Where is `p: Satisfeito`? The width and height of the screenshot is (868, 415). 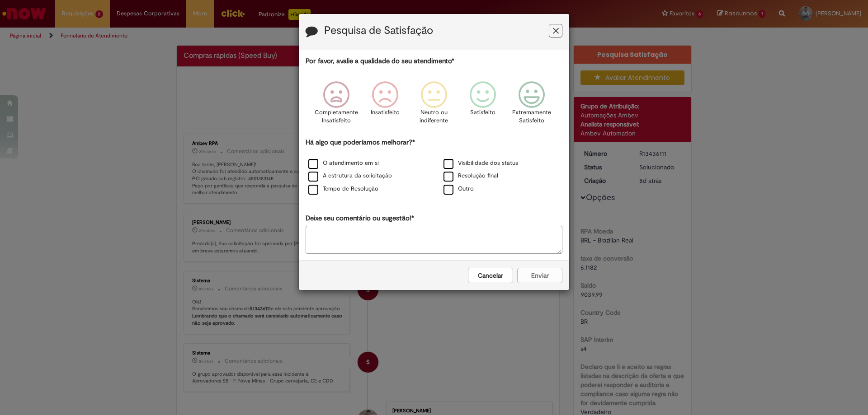 p: Satisfeito is located at coordinates (483, 112).